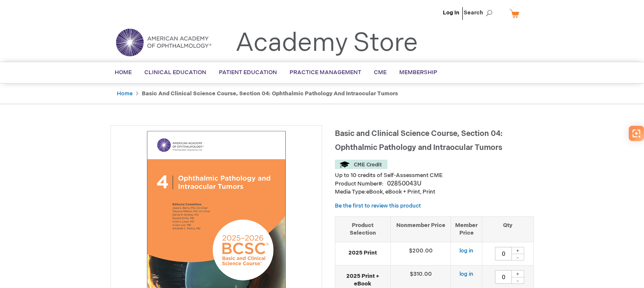 The height and width of the screenshot is (288, 644). I want to click on p: eBook, eBook + Print, Print, so click(434, 192).